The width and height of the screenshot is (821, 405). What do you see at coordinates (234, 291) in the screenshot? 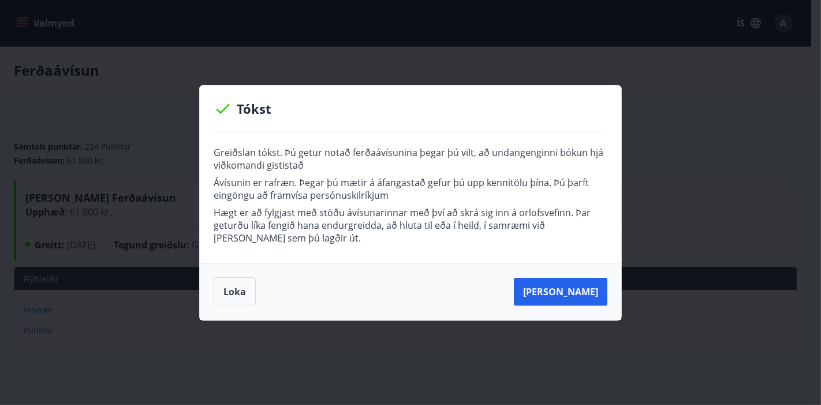
I see `button: Loka` at bounding box center [234, 291].